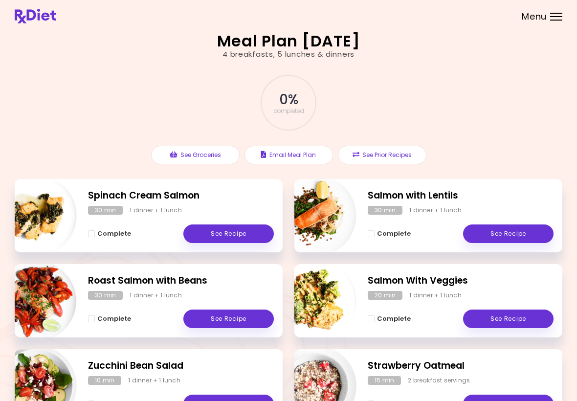  Describe the element at coordinates (389, 234) in the screenshot. I see `button: Complete - Salmon with Lentils` at that location.